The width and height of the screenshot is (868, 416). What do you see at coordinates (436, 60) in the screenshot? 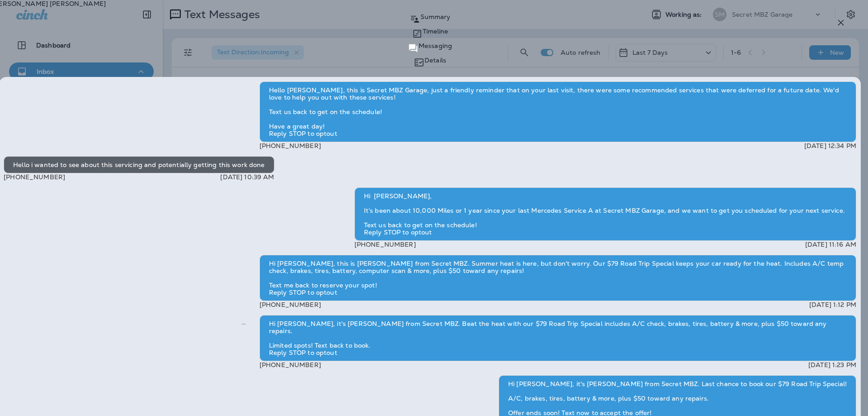
I see `p: Details` at bounding box center [436, 60].